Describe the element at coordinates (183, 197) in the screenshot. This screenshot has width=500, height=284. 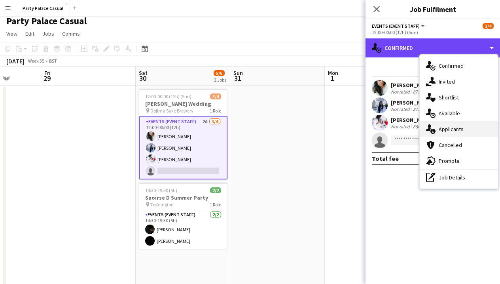
I see `h3: Saoirse D Summer Party` at that location.